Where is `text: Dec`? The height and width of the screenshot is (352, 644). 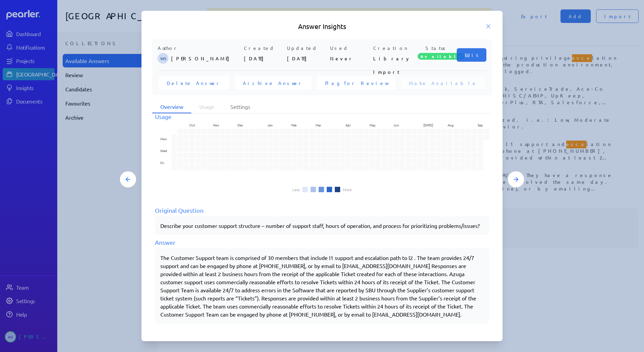 text: Dec is located at coordinates (240, 125).